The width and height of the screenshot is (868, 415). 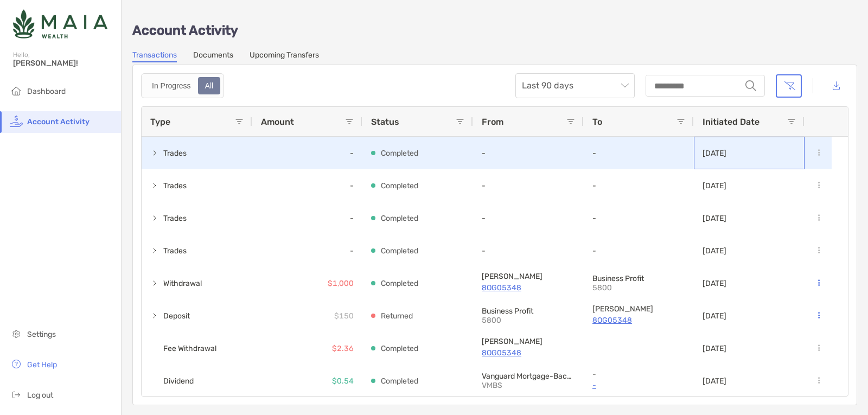 I want to click on img: settings icon, so click(x=16, y=333).